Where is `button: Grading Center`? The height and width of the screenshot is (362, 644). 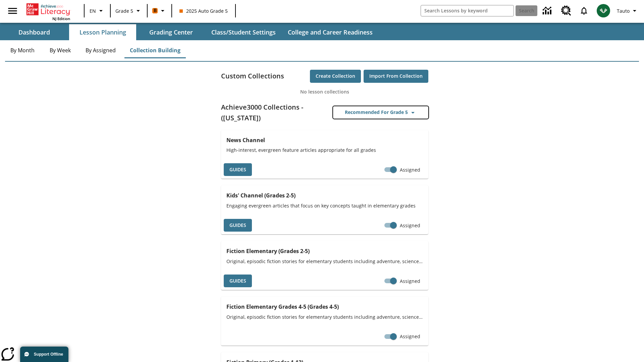
button: Grading Center is located at coordinates (171, 32).